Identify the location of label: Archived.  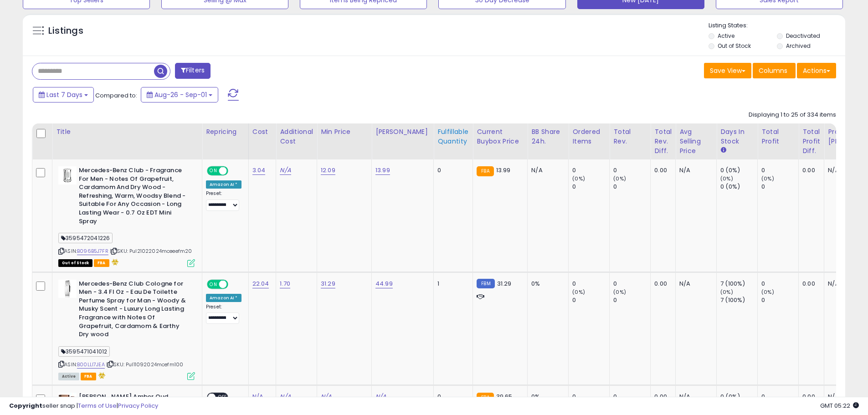
(799, 46).